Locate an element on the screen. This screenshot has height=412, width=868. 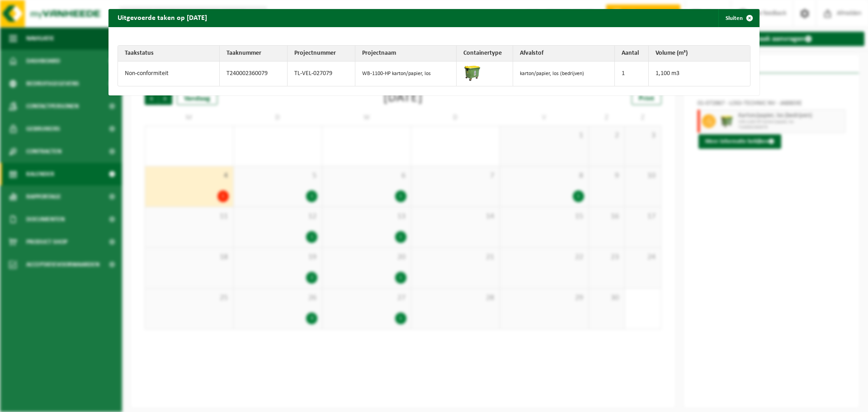
th: Aantal is located at coordinates (631, 53).